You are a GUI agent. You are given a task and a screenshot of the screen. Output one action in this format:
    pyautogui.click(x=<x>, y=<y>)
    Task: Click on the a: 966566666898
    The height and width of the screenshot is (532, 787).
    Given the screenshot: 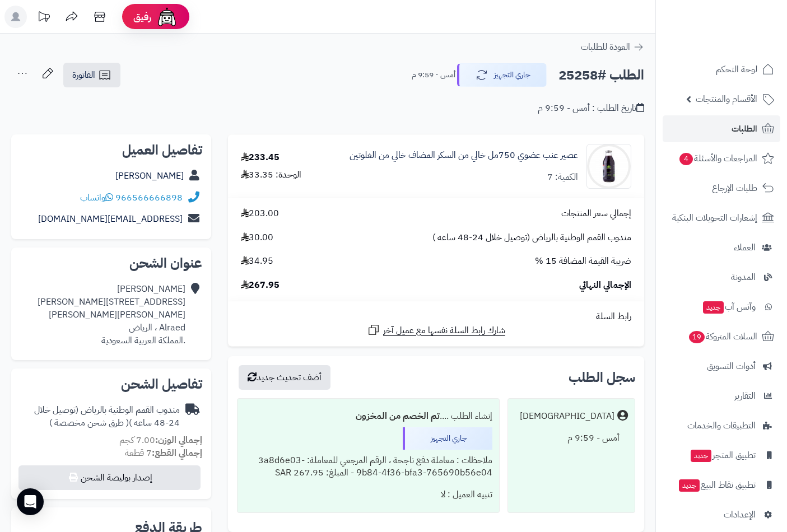 What is the action you would take?
    pyautogui.click(x=149, y=198)
    